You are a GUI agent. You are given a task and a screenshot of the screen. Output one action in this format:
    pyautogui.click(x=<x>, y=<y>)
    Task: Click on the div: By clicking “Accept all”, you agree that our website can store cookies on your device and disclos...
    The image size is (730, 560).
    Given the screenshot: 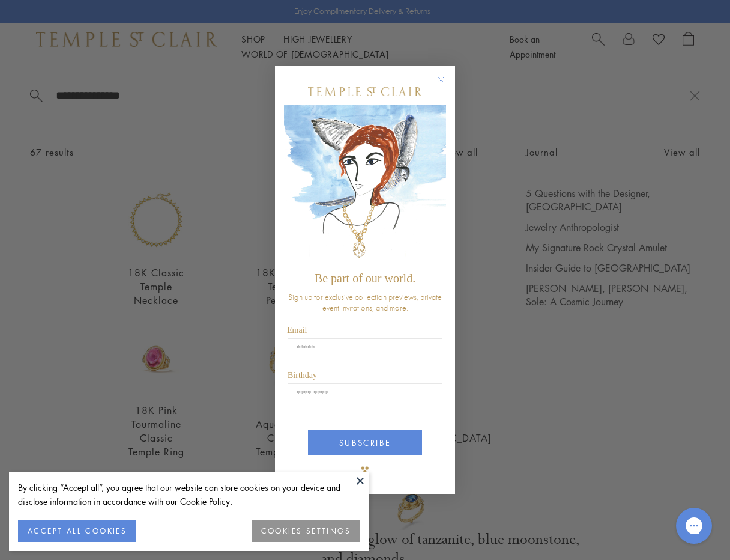 What is the action you would take?
    pyautogui.click(x=189, y=494)
    